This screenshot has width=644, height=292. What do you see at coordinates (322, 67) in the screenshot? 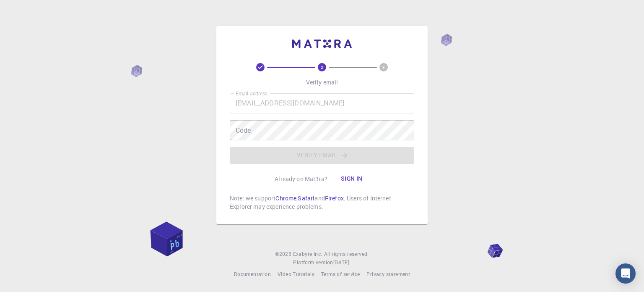
I see `text: 2` at bounding box center [322, 67].